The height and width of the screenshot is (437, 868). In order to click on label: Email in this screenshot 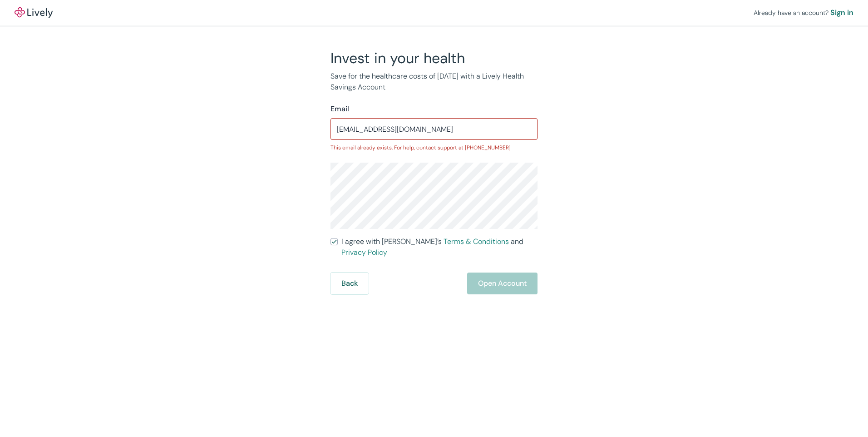, I will do `click(339, 109)`.